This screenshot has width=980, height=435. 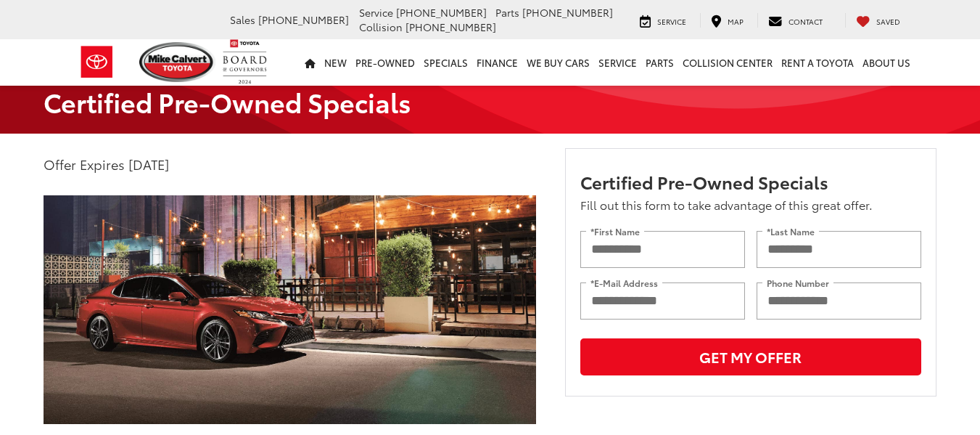 I want to click on a: About Us, so click(x=887, y=63).